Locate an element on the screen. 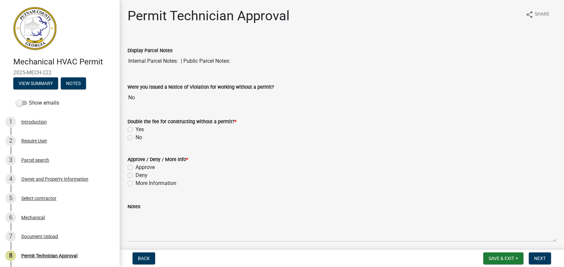  span: Back is located at coordinates (144, 258).